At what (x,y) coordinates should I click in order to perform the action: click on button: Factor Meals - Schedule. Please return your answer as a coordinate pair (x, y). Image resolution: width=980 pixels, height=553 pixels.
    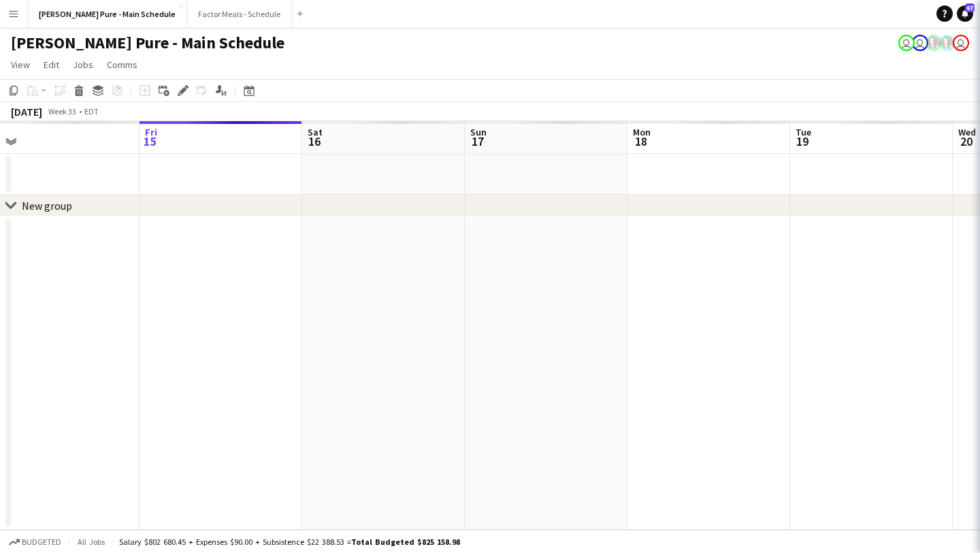
    Looking at the image, I should click on (239, 14).